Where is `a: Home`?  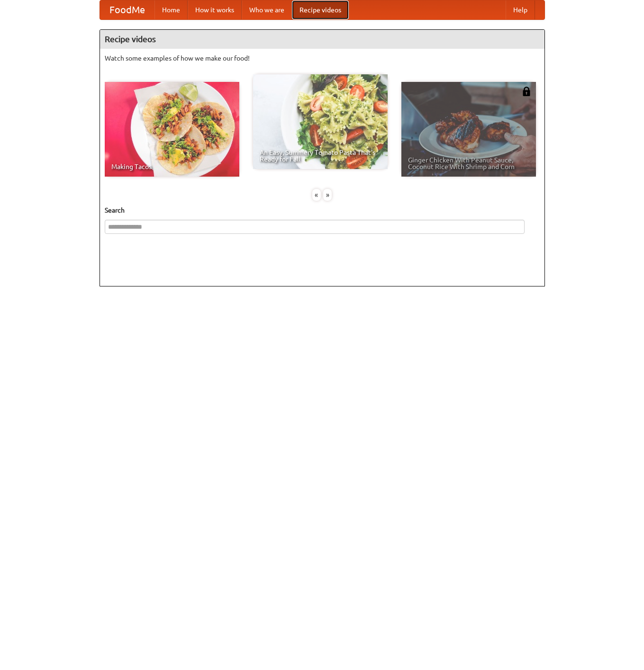 a: Home is located at coordinates (171, 10).